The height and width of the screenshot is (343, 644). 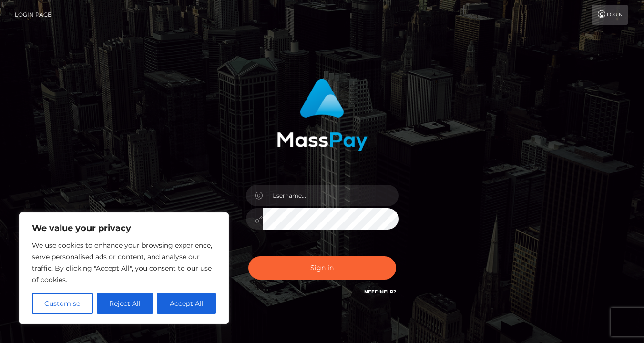 What do you see at coordinates (124, 228) in the screenshot?
I see `p: We value your privacy` at bounding box center [124, 228].